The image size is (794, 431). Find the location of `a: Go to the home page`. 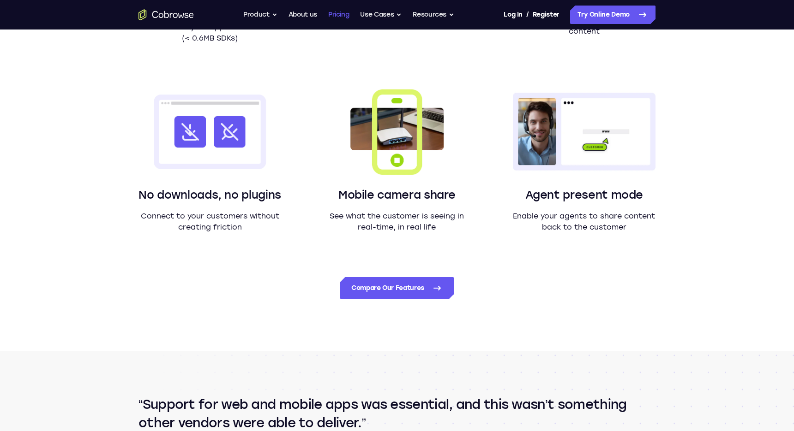

a: Go to the home page is located at coordinates (166, 15).